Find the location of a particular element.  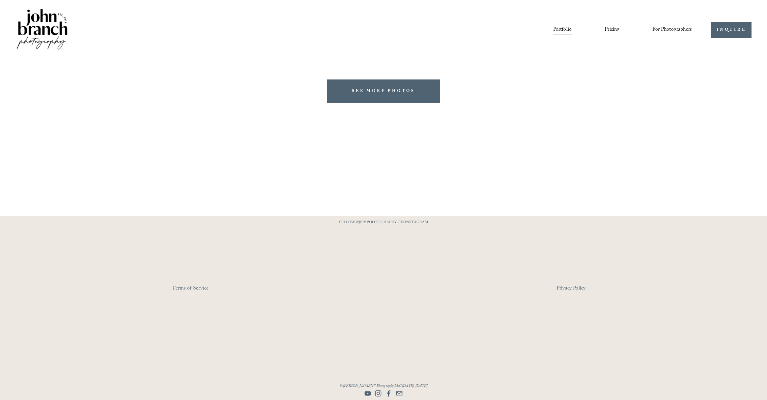

a: Facebook is located at coordinates (389, 393).